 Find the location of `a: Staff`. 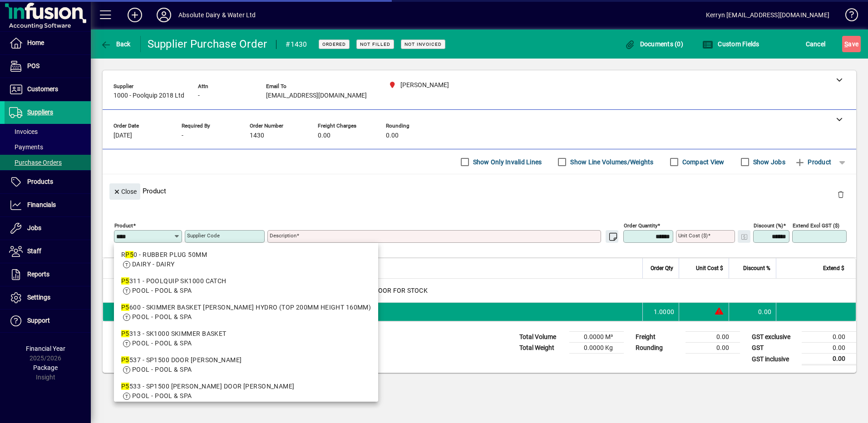

a: Staff is located at coordinates (48, 251).